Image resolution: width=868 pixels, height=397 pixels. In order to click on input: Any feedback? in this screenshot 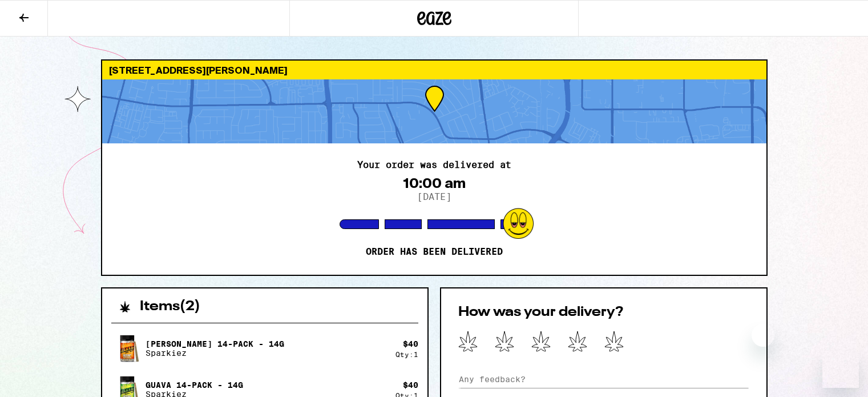, I will do `click(604, 379)`.